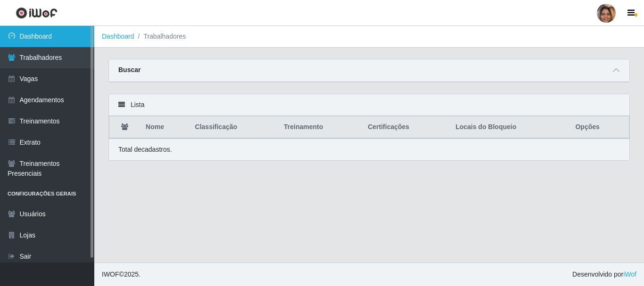 The height and width of the screenshot is (286, 644). I want to click on th: Opções, so click(599, 127).